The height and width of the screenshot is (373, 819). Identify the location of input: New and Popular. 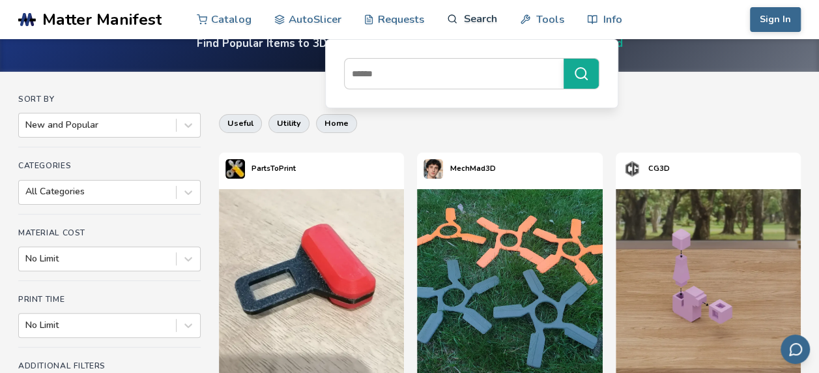
(27, 125).